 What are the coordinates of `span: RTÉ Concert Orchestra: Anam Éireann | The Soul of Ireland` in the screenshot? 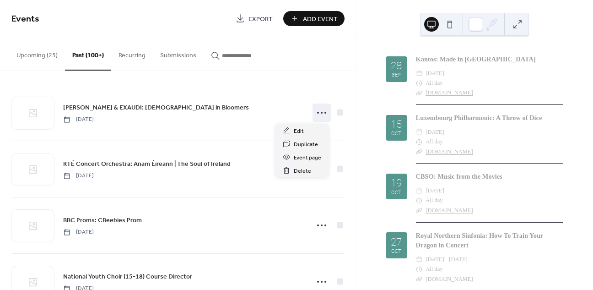 It's located at (147, 164).